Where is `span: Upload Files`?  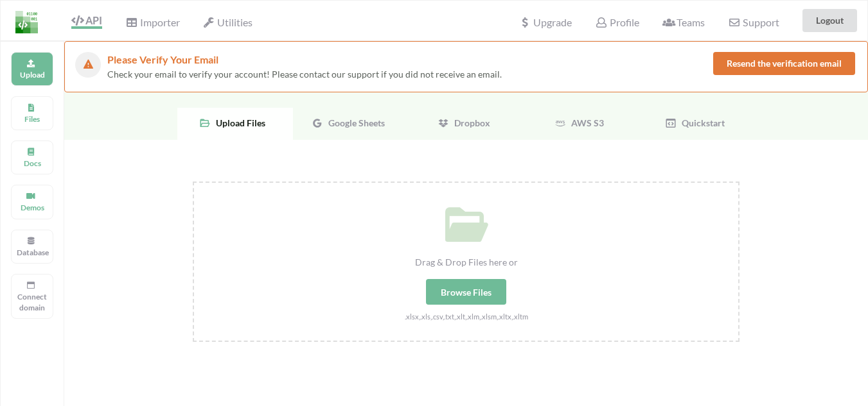 span: Upload Files is located at coordinates (238, 123).